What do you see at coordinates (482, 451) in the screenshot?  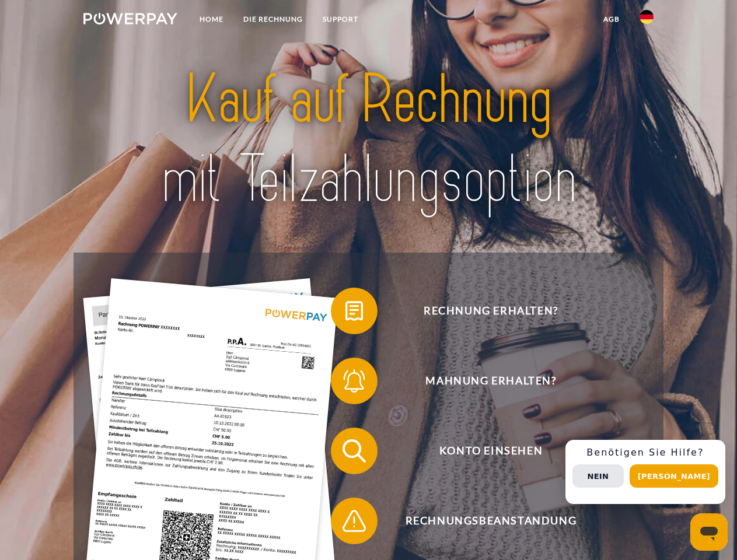 I see `a: Konto einsehen` at bounding box center [482, 451].